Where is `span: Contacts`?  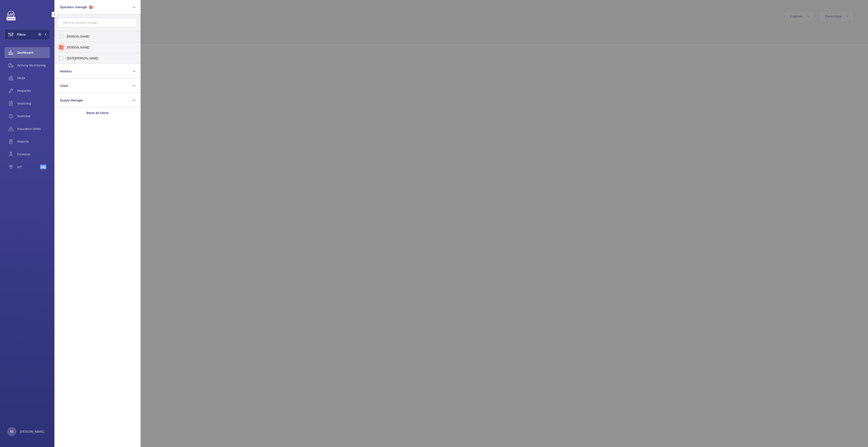 span: Contacts is located at coordinates (34, 155).